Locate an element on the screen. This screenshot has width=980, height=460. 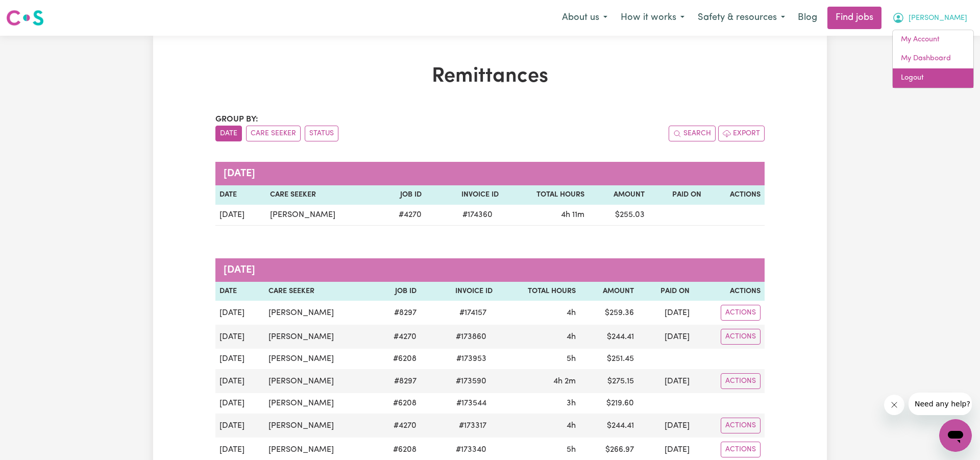
button: sort invoices by date is located at coordinates (229, 133).